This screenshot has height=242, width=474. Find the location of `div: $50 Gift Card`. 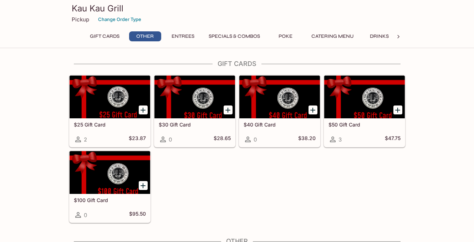

div: $50 Gift Card is located at coordinates (364, 97).